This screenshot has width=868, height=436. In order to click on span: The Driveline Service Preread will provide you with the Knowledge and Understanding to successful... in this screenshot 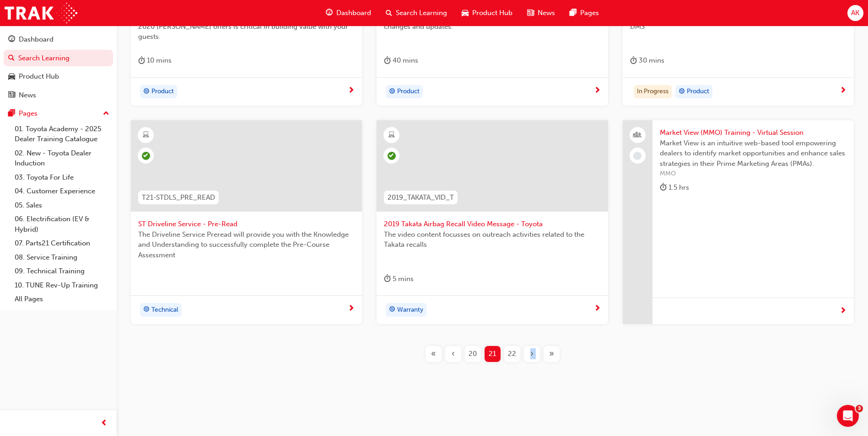, I will do `click(246, 245)`.